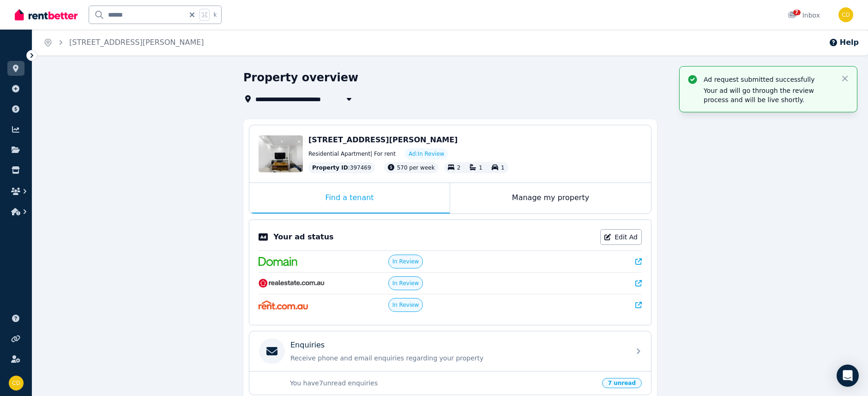  What do you see at coordinates (303, 237) in the screenshot?
I see `p: Your ad status` at bounding box center [303, 237].